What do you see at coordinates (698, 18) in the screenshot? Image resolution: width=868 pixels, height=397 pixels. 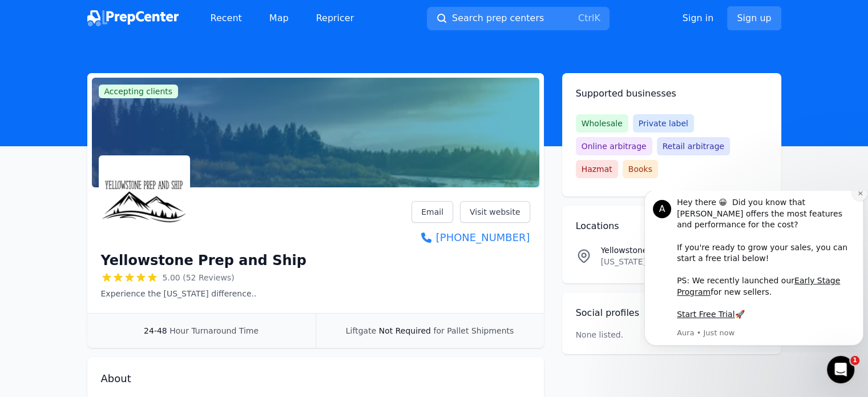 I see `a: Sign in` at bounding box center [698, 18].